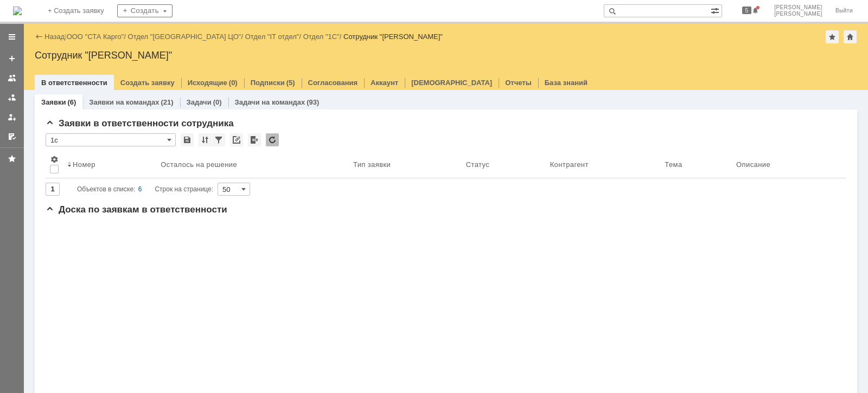  What do you see at coordinates (136, 209) in the screenshot?
I see `span: Доска по заявкам в ответственности` at bounding box center [136, 209].